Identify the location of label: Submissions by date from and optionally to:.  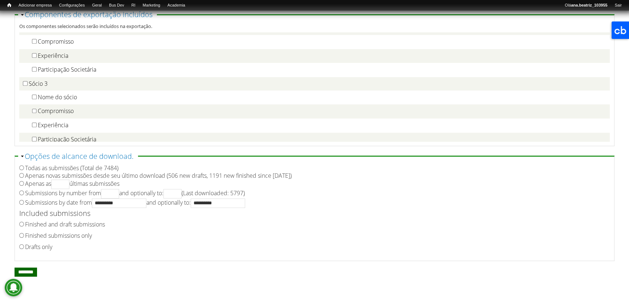
(135, 202).